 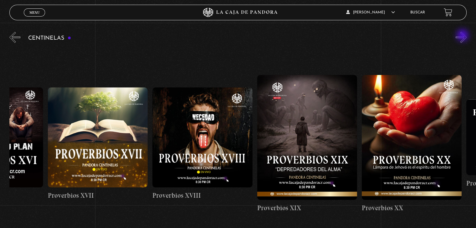 I want to click on span: Menu, so click(x=34, y=13).